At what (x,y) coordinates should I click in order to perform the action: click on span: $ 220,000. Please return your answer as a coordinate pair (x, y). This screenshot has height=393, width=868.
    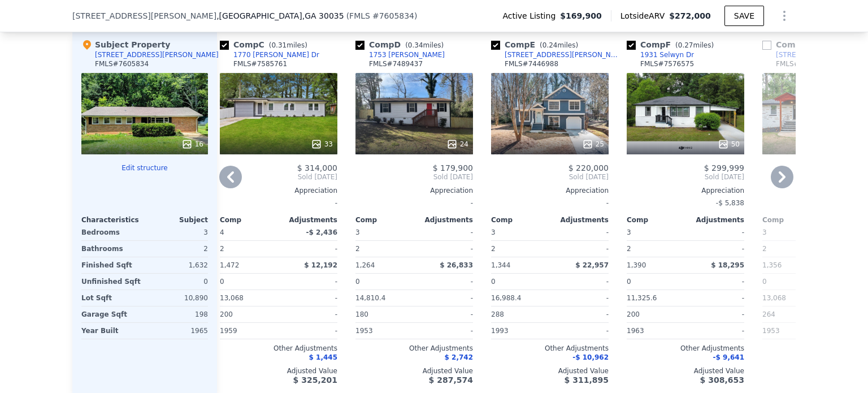
    Looking at the image, I should click on (588, 168).